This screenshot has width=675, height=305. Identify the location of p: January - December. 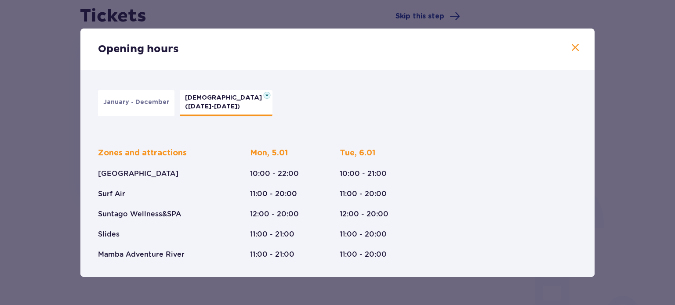
(136, 102).